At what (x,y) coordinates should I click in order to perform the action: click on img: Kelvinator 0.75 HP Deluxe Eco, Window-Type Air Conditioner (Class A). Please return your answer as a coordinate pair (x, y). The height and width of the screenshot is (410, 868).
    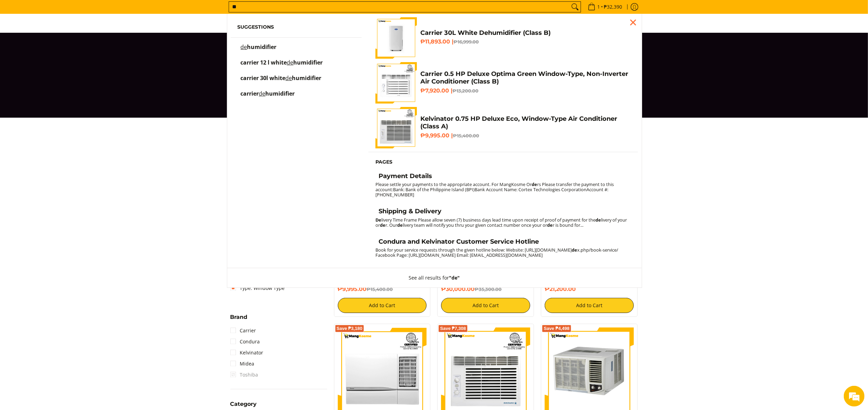
    Looking at the image, I should click on (396, 128).